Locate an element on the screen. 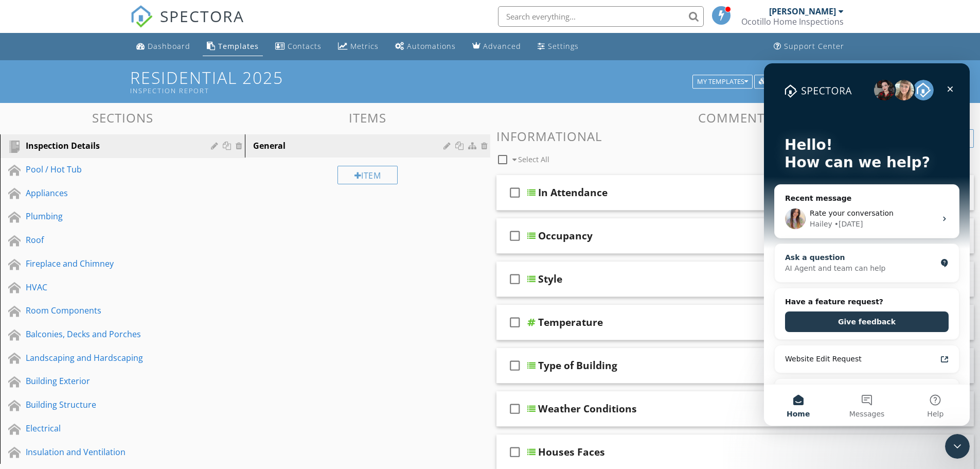  div: Balconies, Decks and Porches is located at coordinates (111, 334).